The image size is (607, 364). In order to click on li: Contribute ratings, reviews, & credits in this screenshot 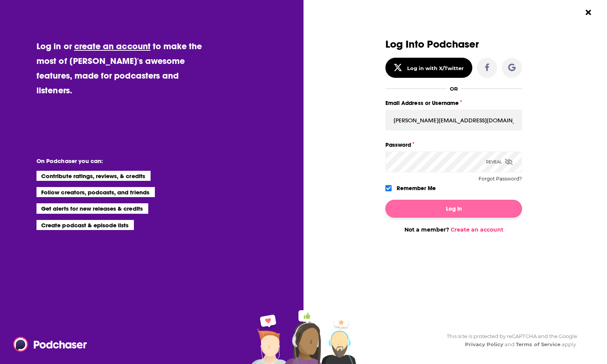, I will do `click(94, 176)`.